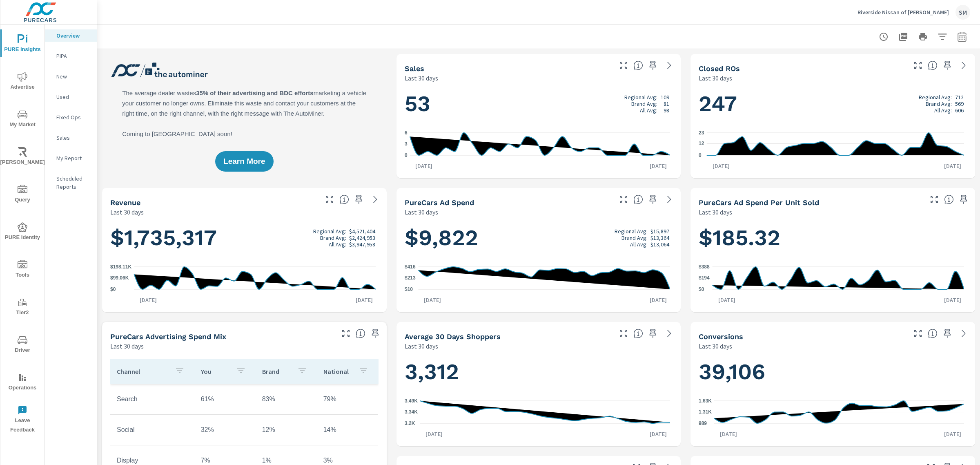 The width and height of the screenshot is (980, 465). Describe the element at coordinates (539, 103) in the screenshot. I see `h1: 53` at that location.